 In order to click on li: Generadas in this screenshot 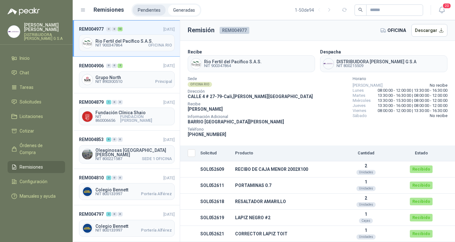, I will do `click(184, 10)`.